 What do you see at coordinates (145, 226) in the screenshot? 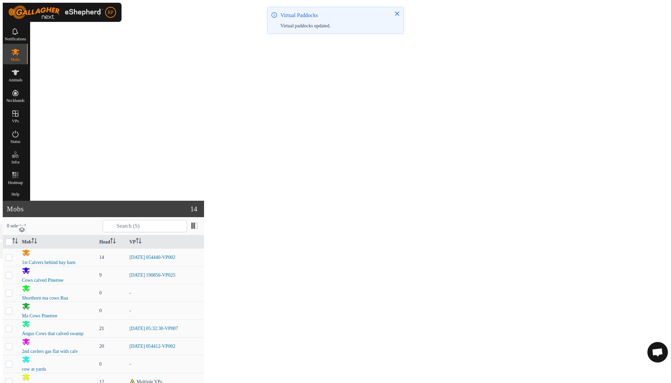
I see `input: Search (S)` at bounding box center [145, 226].